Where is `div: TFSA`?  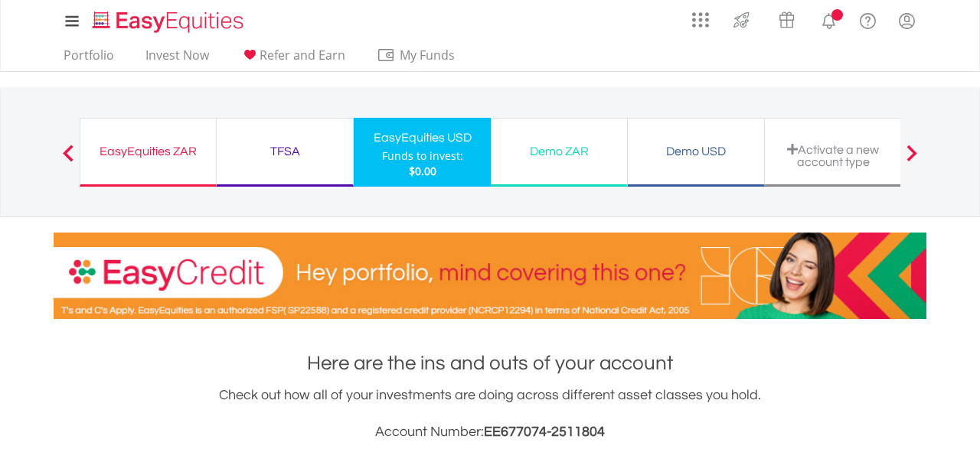
div: TFSA is located at coordinates (285, 151).